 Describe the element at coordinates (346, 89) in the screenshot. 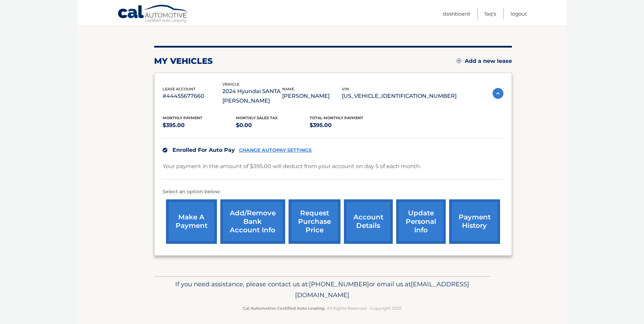

I see `span: vin` at that location.